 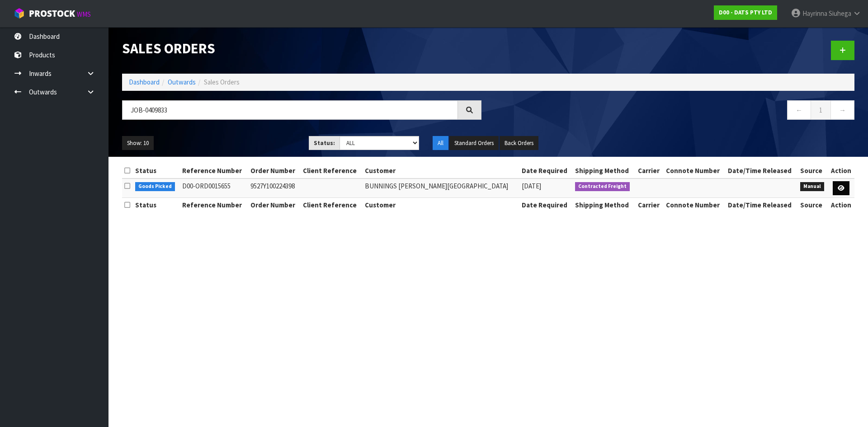 What do you see at coordinates (746, 12) in the screenshot?
I see `strong: D00 - DATS PTY LTD` at bounding box center [746, 12].